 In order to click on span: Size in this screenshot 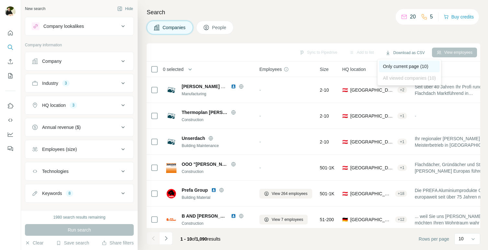, I will do `click(324, 69)`.